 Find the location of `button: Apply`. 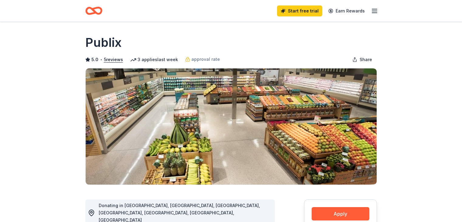

button: Apply is located at coordinates (341, 214).